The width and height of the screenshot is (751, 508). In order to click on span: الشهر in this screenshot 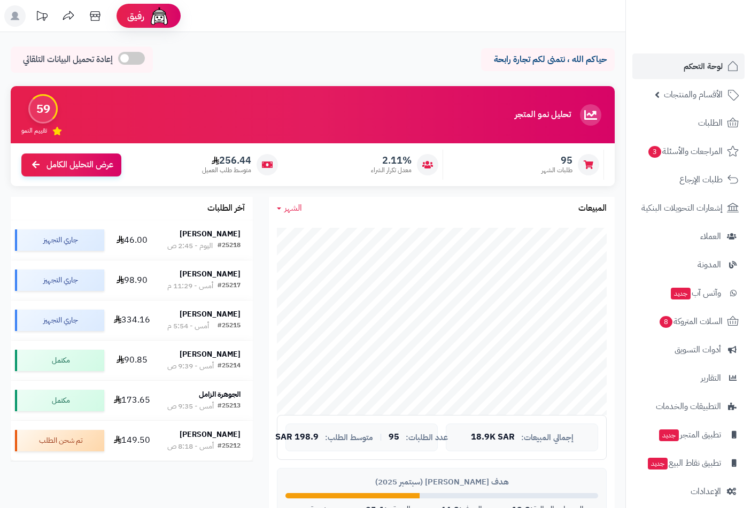, I will do `click(293, 208)`.